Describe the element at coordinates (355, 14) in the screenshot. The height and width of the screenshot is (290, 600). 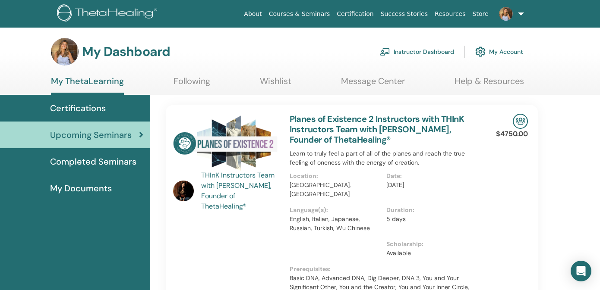
I see `a: Certification` at that location.